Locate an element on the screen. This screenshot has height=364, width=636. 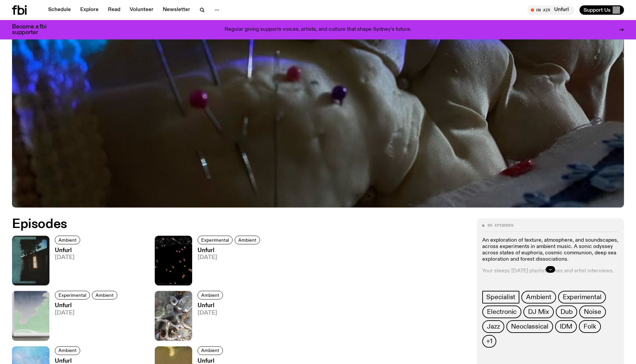
span: IDM is located at coordinates (566, 327).